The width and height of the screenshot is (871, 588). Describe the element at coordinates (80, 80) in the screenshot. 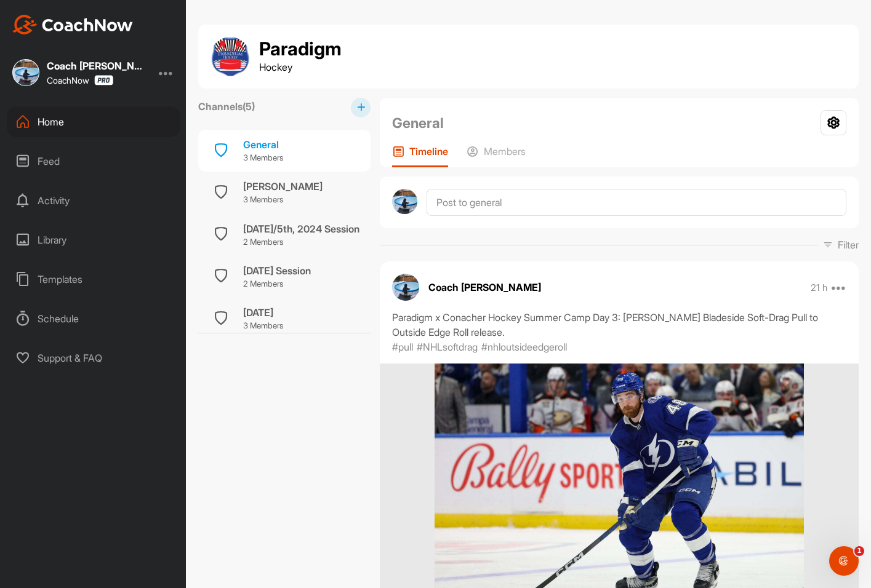

I see `div: CoachNow` at that location.